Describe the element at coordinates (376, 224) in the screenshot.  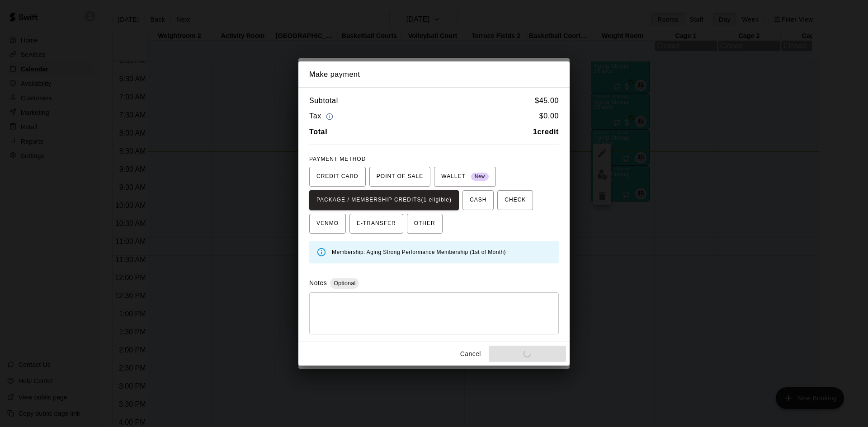
I see `button: E-TRANSFER` at that location.